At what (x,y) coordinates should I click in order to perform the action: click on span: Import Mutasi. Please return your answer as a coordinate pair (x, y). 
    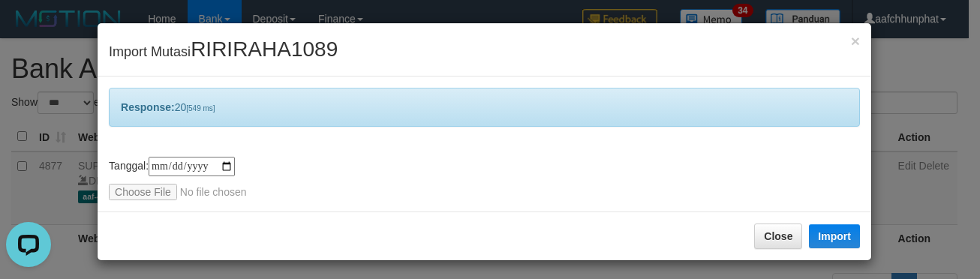
    Looking at the image, I should click on (222, 51).